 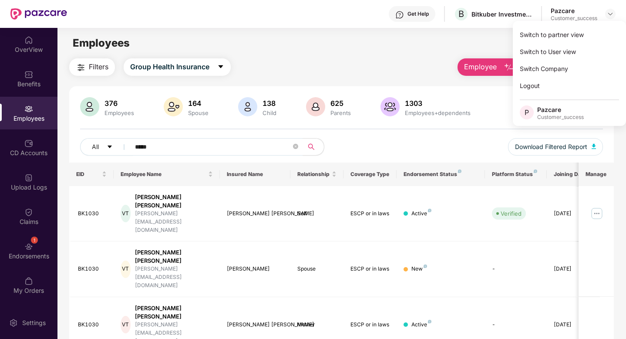 I want to click on div: 625, so click(x=340, y=103).